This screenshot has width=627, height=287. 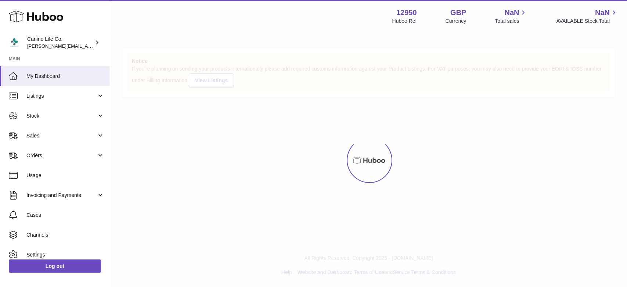 What do you see at coordinates (61, 96) in the screenshot?
I see `span: Listings` at bounding box center [61, 96].